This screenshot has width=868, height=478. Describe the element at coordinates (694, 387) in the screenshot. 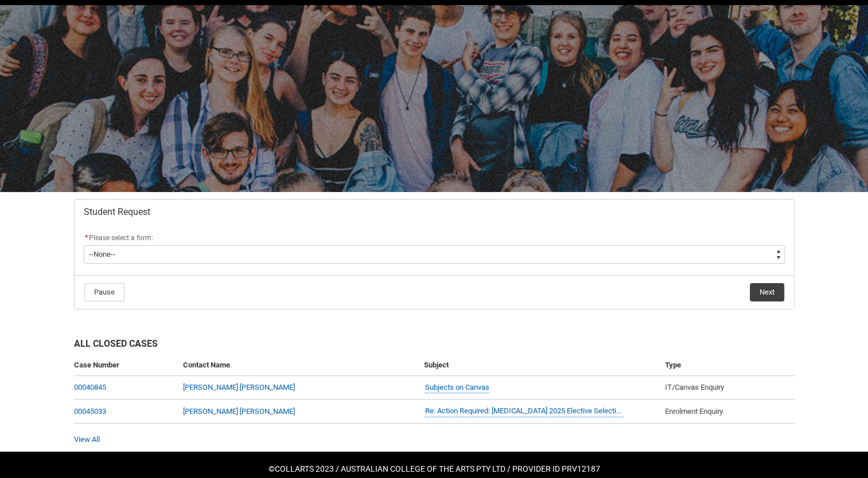

I see `span: IT/Canvas Enquiry` at that location.